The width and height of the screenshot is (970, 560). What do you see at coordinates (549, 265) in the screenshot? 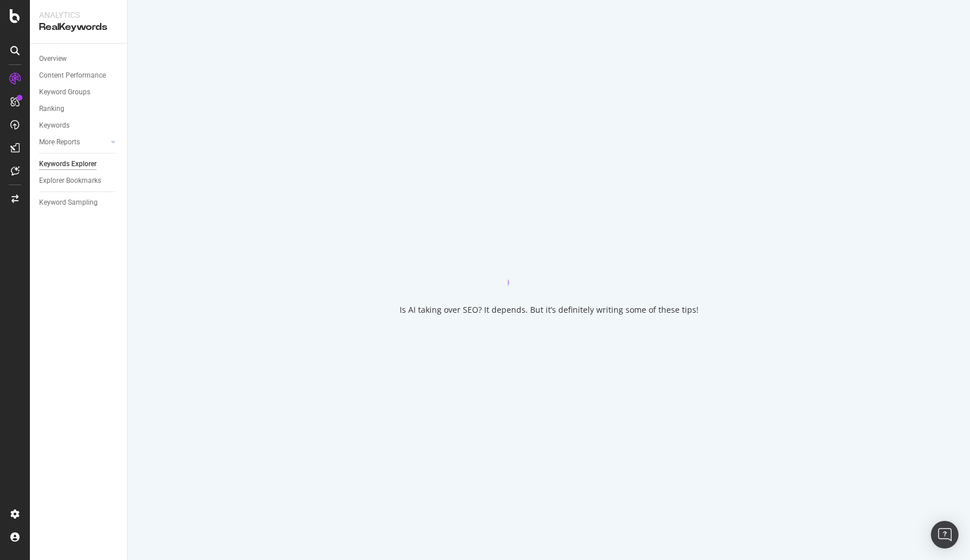
I see `div: animation` at bounding box center [549, 265].